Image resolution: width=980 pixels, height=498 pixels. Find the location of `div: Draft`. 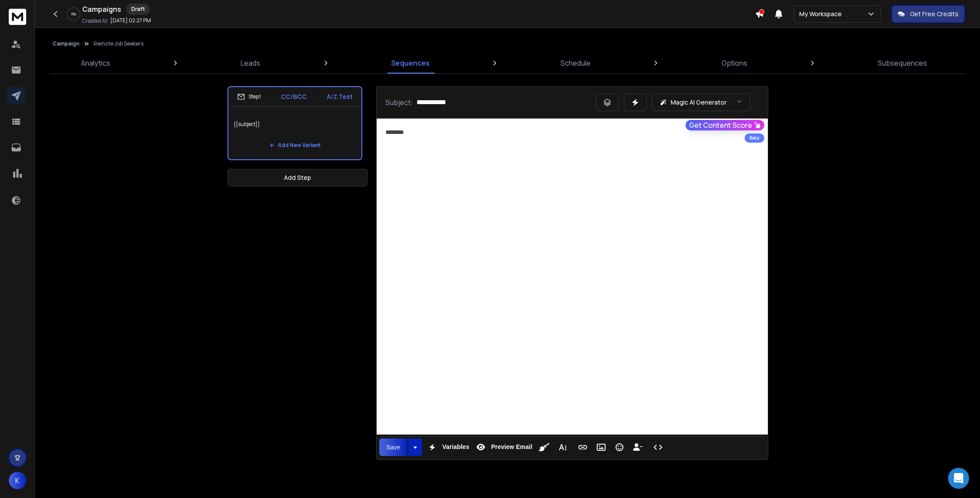

div: Draft is located at coordinates (138, 9).